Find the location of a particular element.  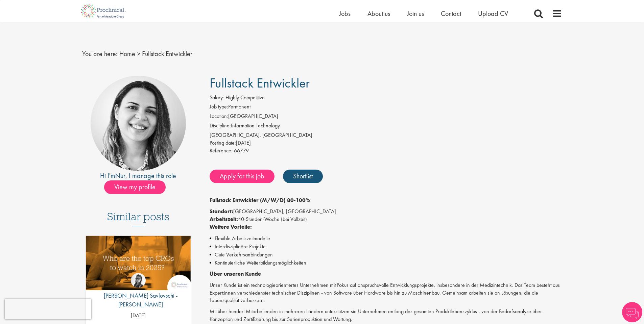

li: Gute Verkehrsanbindungen is located at coordinates (386, 255).